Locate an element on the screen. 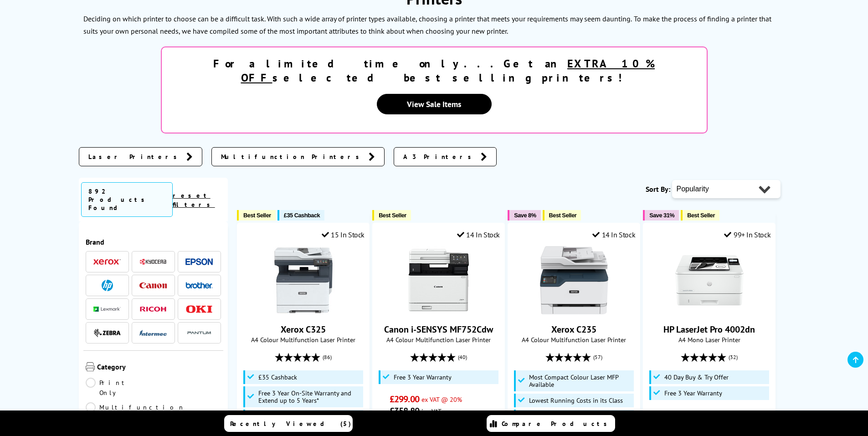 The image size is (868, 436). a: Ricoh is located at coordinates (153, 309).